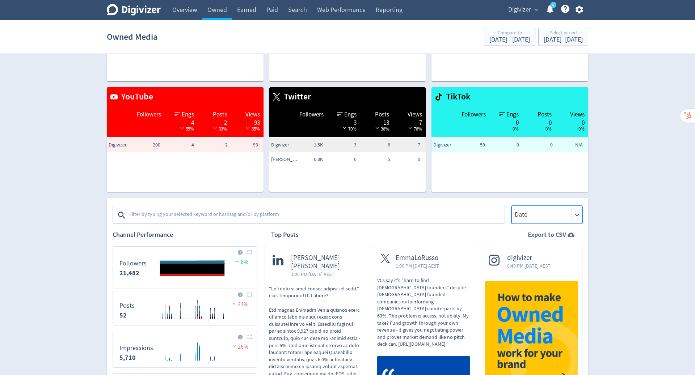 This screenshot has width=695, height=375. Describe the element at coordinates (185, 307) in the screenshot. I see `svg: Posts 52` at that location.